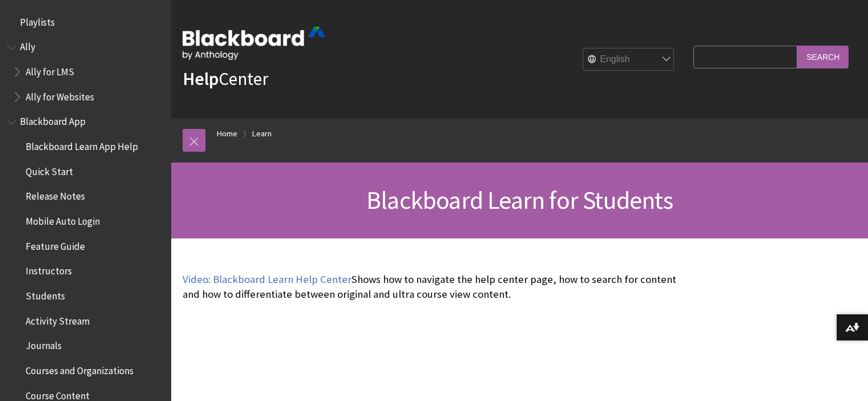  Describe the element at coordinates (62, 218) in the screenshot. I see `span: Mobile Auto Login` at that location.